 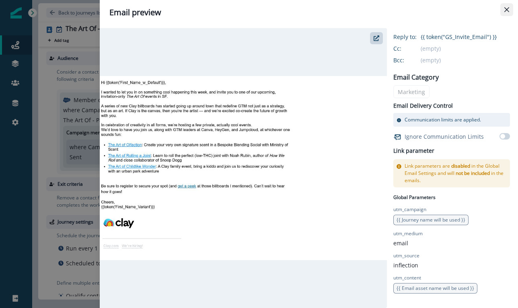 What do you see at coordinates (473, 173) in the screenshot?
I see `span: not be included` at bounding box center [473, 173].